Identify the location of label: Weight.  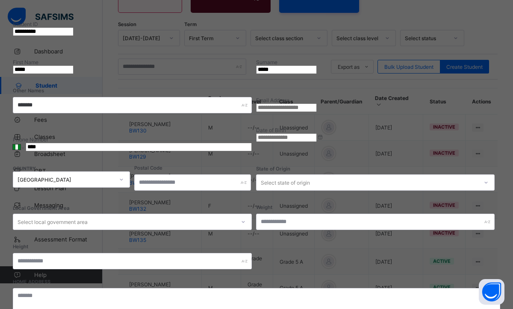
(264, 207).